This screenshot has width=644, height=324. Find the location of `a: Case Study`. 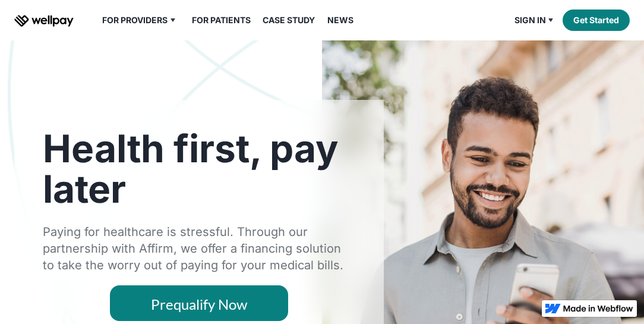

a: Case Study is located at coordinates (289, 20).